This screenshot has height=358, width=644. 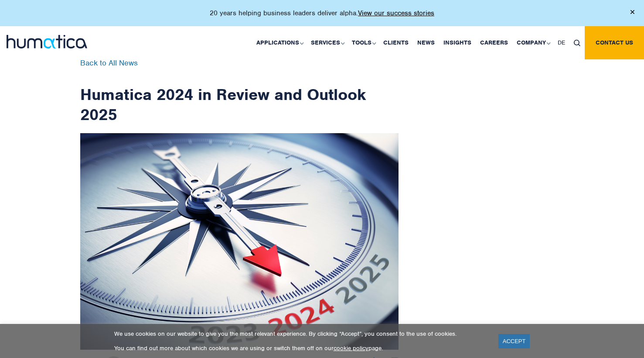 I want to click on img: ndetails, so click(x=239, y=242).